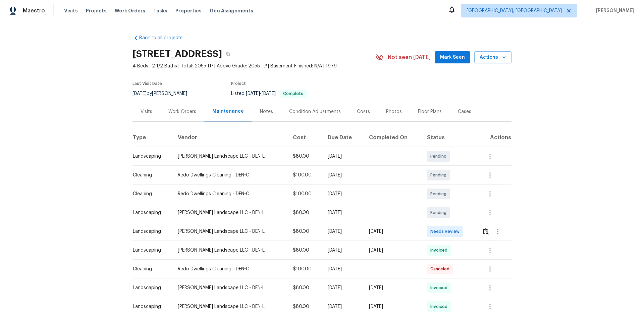 The width and height of the screenshot is (644, 317). Describe the element at coordinates (446, 231) in the screenshot. I see `span: Needs Review` at that location.